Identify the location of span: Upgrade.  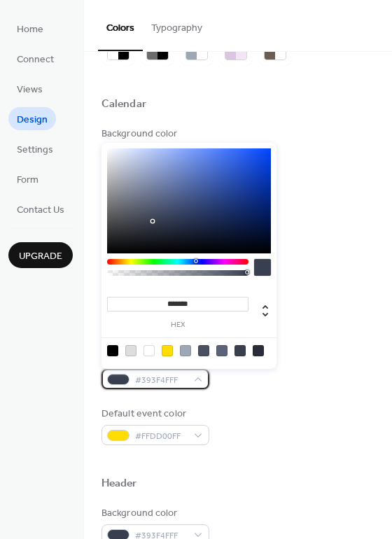
(40, 256).